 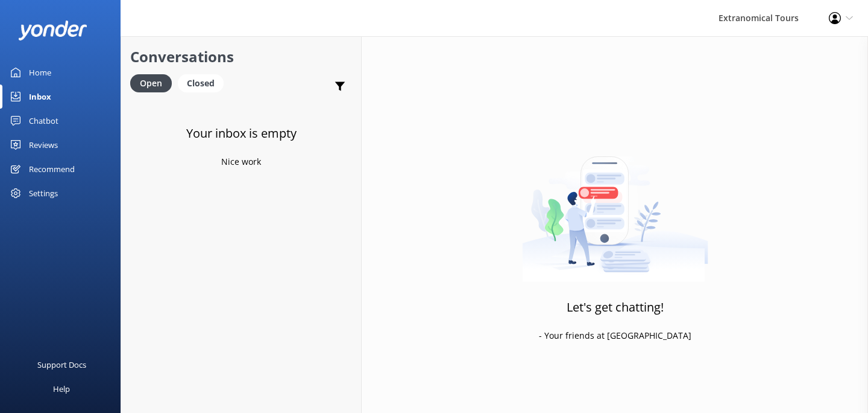 What do you see at coordinates (52, 169) in the screenshot?
I see `div: Recommend` at bounding box center [52, 169].